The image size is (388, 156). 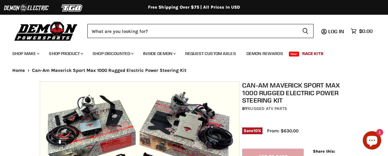 I want to click on a: Inside Demon, so click(x=159, y=53).